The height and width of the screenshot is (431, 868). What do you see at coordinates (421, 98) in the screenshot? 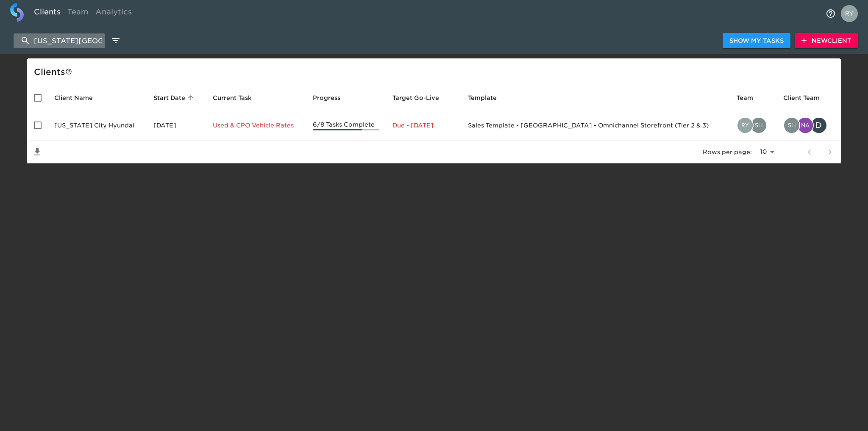
I see `span: Target Go-Live` at bounding box center [421, 98].